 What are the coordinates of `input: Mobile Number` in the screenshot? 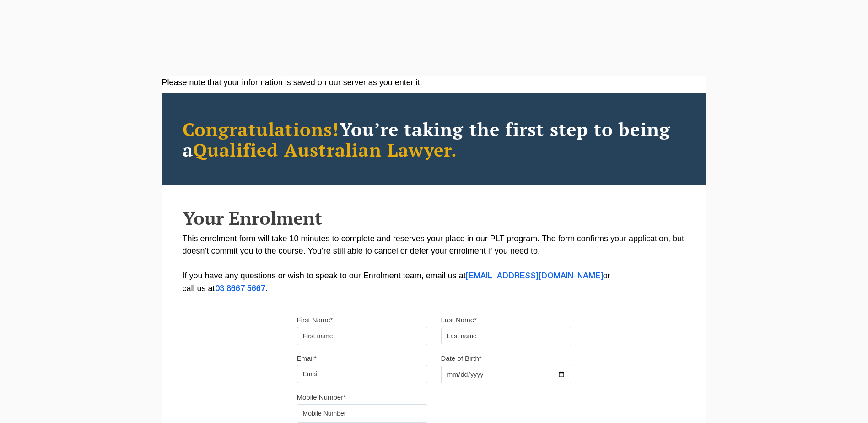 It's located at (362, 413).